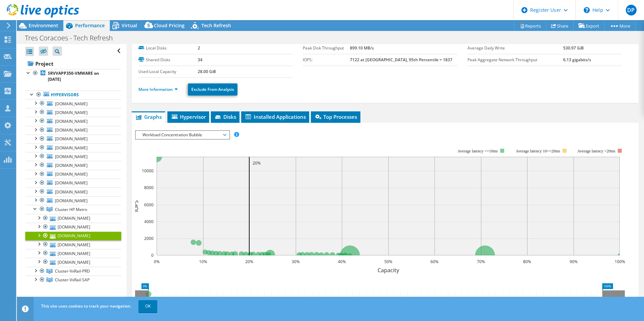 This screenshot has width=644, height=321. Describe the element at coordinates (477, 151) in the screenshot. I see `tspan: Average latency <=10ms` at that location.